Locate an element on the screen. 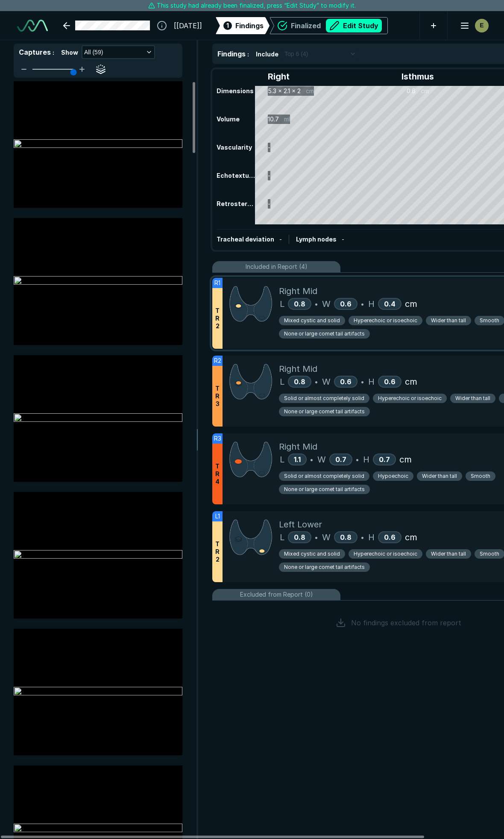 This screenshot has height=839, width=504. img: 1MZ+NAAAAAGSURBVAMAqVQx7xtcQ9YAAAAASUVORK5CYII= is located at coordinates (251, 459).